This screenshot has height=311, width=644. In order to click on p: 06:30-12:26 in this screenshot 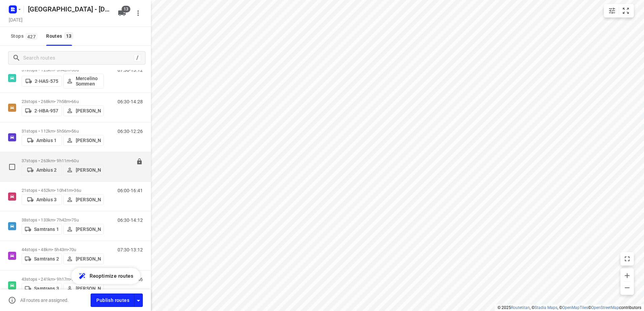, I will do `click(130, 131)`.